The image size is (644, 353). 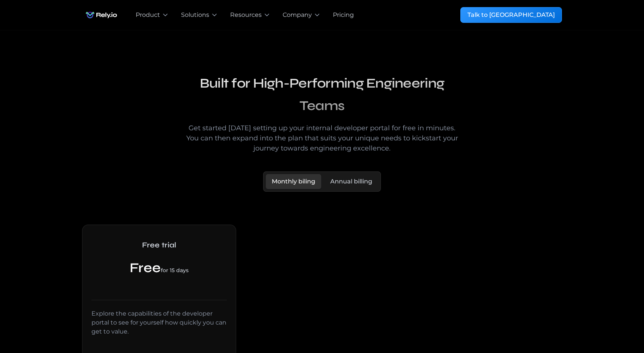 I want to click on div: Pricing, so click(x=344, y=15).